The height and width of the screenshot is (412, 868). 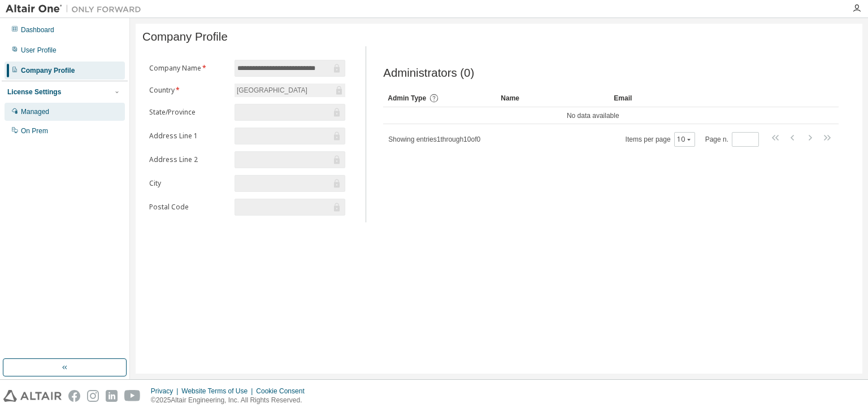 What do you see at coordinates (35, 112) in the screenshot?
I see `div: Managed` at bounding box center [35, 112].